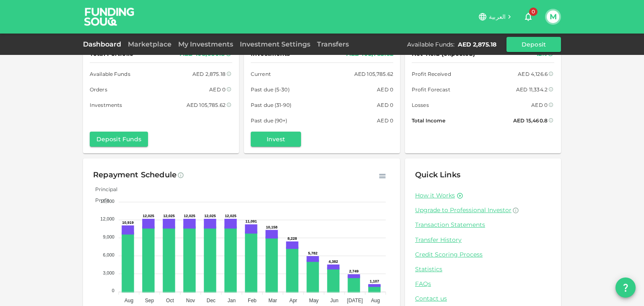  Describe the element at coordinates (625, 287) in the screenshot. I see `button: question` at that location.